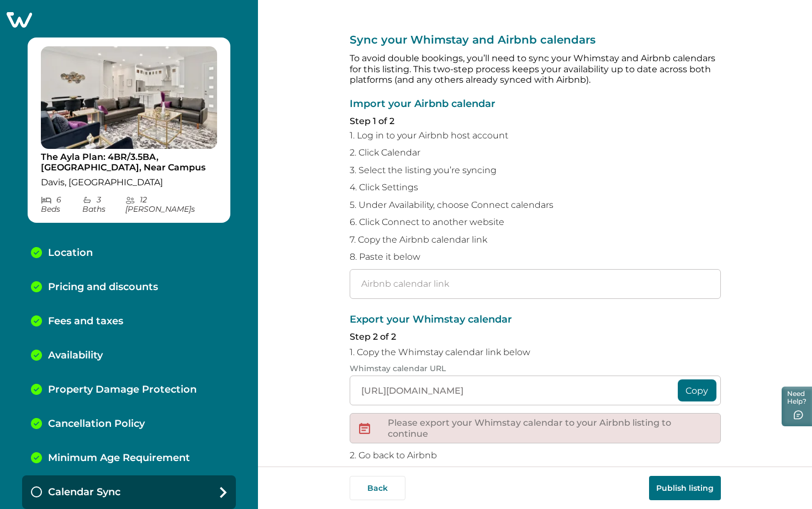 The height and width of the screenshot is (509, 812). What do you see at coordinates (85, 322) in the screenshot?
I see `p: Fees and taxes` at bounding box center [85, 322].